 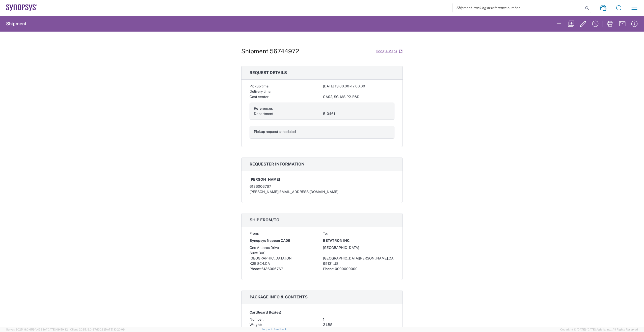 I want to click on span: From:, so click(x=254, y=233).